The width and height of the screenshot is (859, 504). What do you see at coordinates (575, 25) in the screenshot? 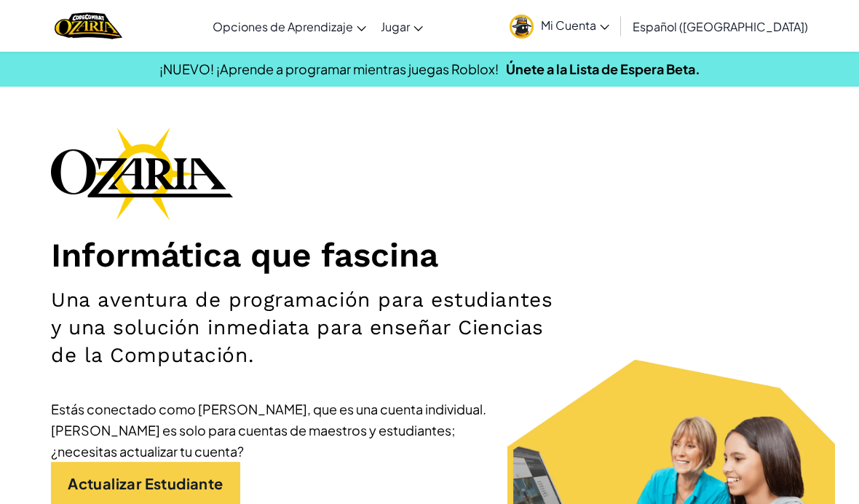
I see `span: Mi Cuenta` at bounding box center [575, 25].